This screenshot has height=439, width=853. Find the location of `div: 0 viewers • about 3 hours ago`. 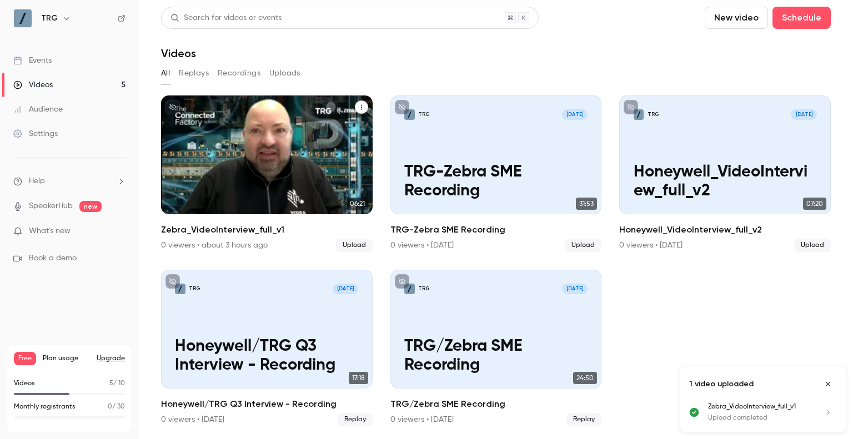

div: 0 viewers • about 3 hours ago is located at coordinates (214, 245).